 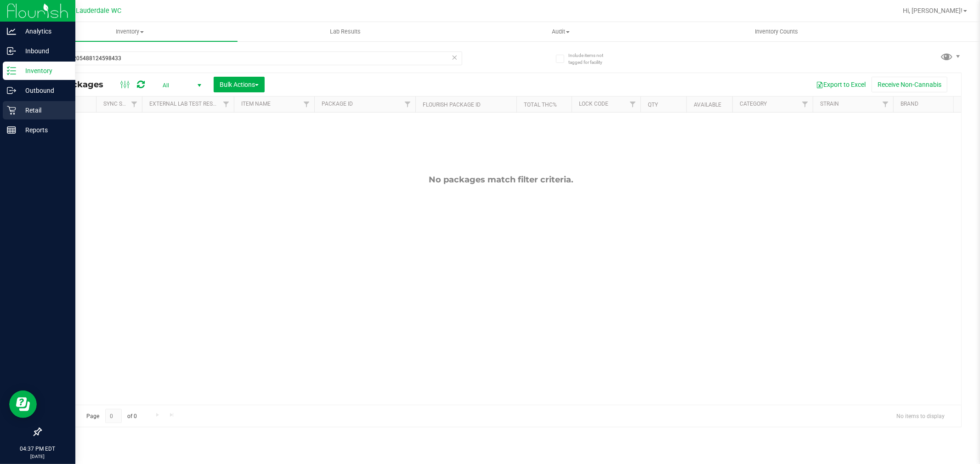 I want to click on span: Ft. Lauderdale WC, so click(x=93, y=11).